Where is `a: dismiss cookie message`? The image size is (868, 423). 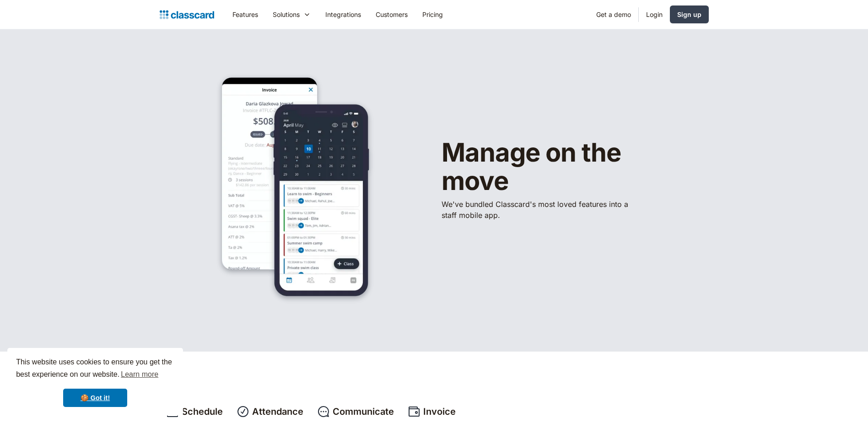 a: dismiss cookie message is located at coordinates (96, 398).